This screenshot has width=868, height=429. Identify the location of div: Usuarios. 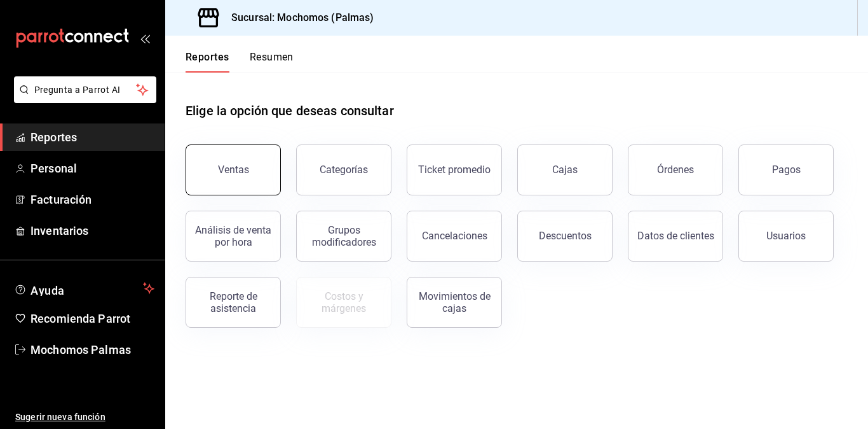
(786, 236).